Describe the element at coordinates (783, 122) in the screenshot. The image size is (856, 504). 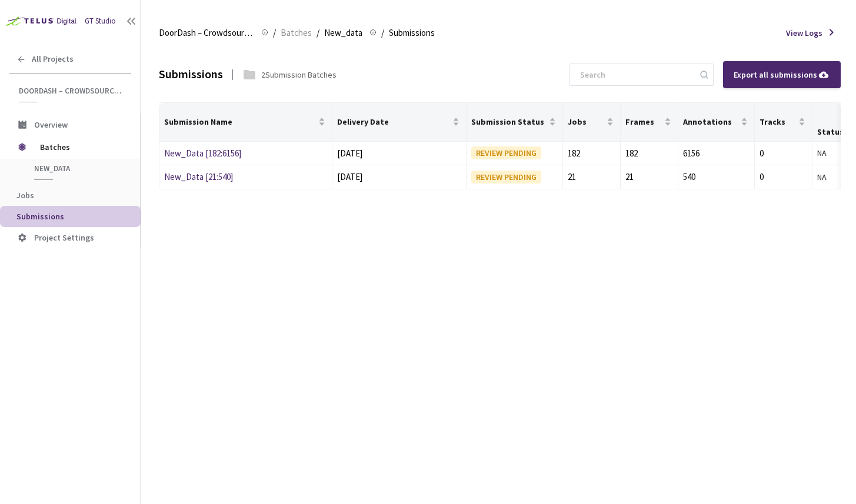
I see `th: Tracks` at that location.